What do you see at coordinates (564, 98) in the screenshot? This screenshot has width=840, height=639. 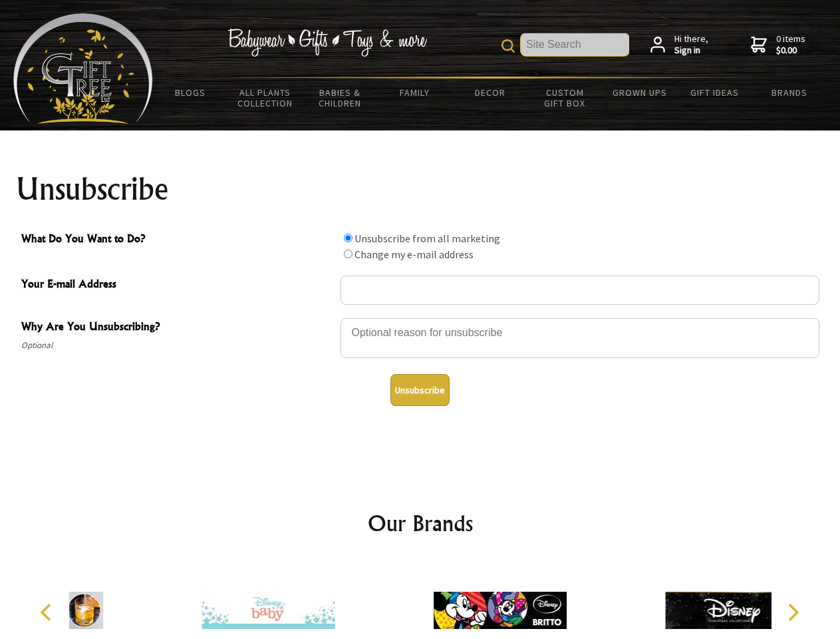 I see `a: Custom Gift Box` at bounding box center [564, 98].